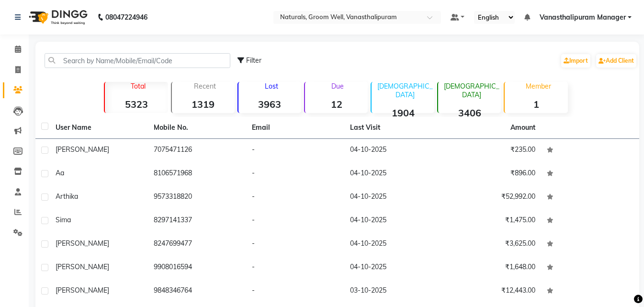 The height and width of the screenshot is (307, 644). I want to click on span: sima, so click(63, 220).